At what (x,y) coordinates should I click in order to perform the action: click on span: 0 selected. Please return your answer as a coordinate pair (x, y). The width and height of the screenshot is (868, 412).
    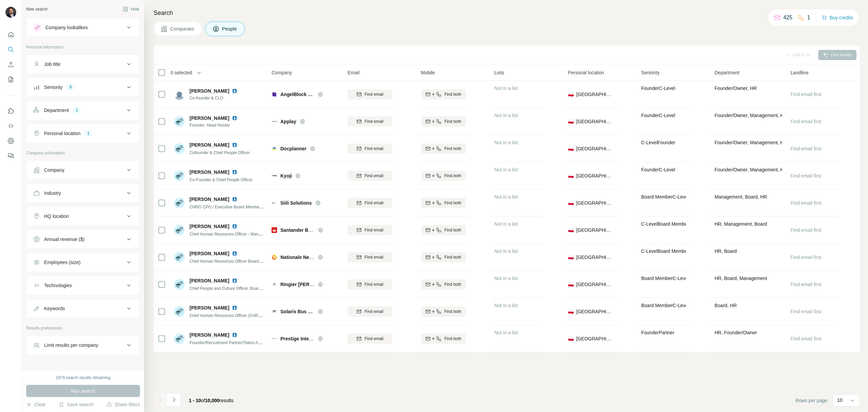
    Looking at the image, I should click on (181, 73).